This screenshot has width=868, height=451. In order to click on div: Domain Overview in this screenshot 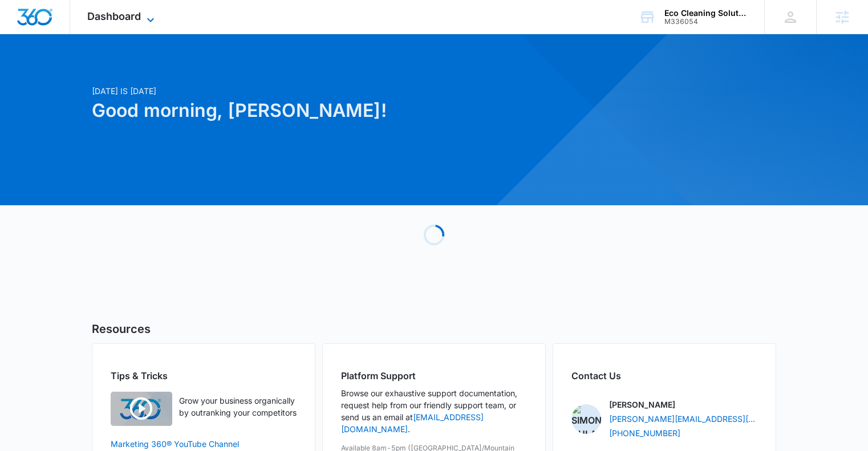, I will do `click(72, 70)`.